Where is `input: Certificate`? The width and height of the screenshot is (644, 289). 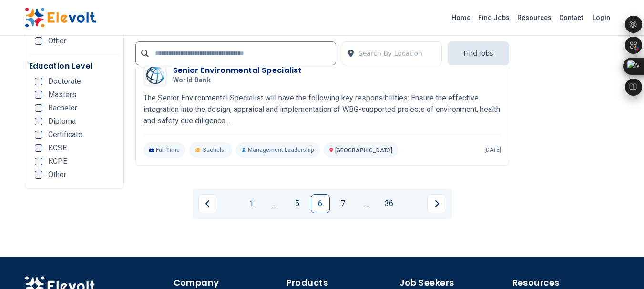
input: Certificate is located at coordinates (38, 135).